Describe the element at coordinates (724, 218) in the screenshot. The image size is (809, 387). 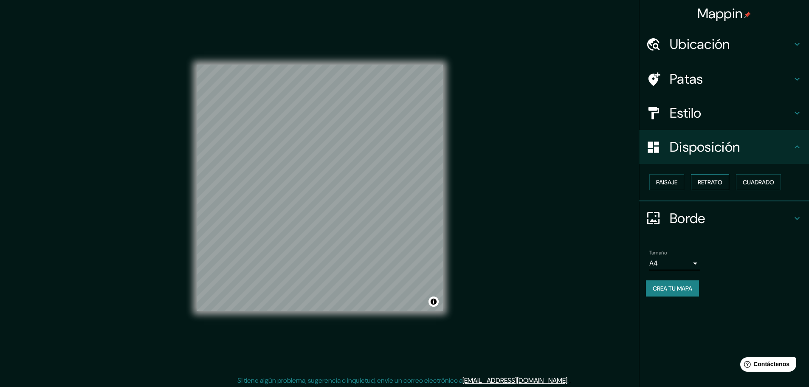
I see `div: Borde` at that location.